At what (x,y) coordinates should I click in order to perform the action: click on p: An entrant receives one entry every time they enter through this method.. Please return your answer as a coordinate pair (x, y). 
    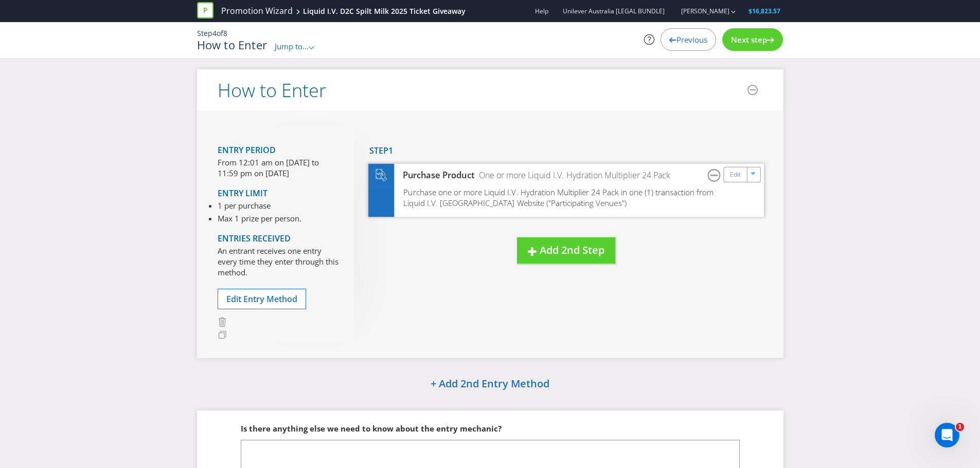
    Looking at the image, I should click on (278, 262).